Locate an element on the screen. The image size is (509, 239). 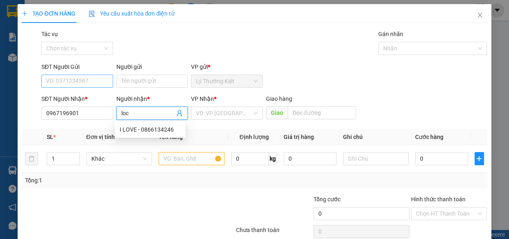
input: Ghi Chú is located at coordinates (376, 159).